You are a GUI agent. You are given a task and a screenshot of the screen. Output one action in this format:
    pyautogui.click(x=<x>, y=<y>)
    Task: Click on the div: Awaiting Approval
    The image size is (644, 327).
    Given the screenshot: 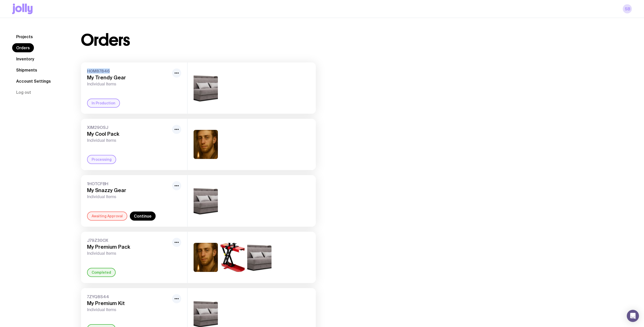 What is the action you would take?
    pyautogui.click(x=107, y=216)
    